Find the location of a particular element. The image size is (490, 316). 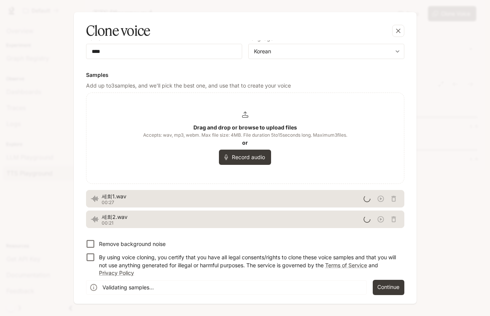

h5: Clone voice is located at coordinates (118, 31).